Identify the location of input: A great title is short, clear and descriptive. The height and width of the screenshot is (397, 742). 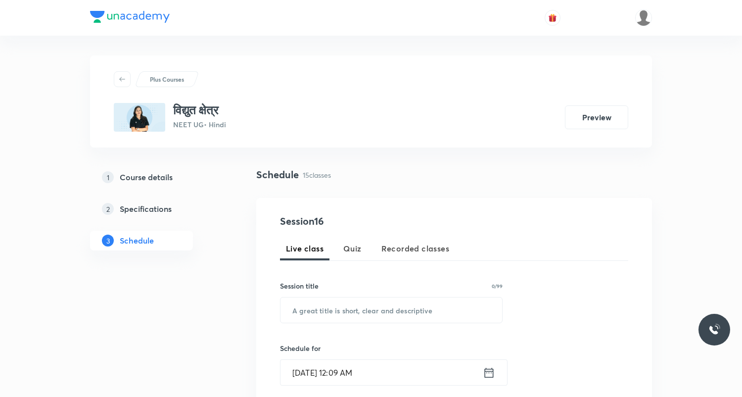
(392, 310).